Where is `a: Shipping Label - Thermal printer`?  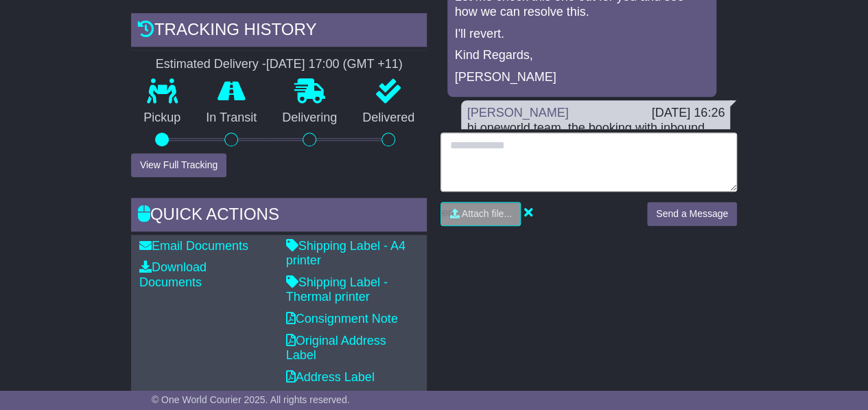 a: Shipping Label - Thermal printer is located at coordinates (337, 290).